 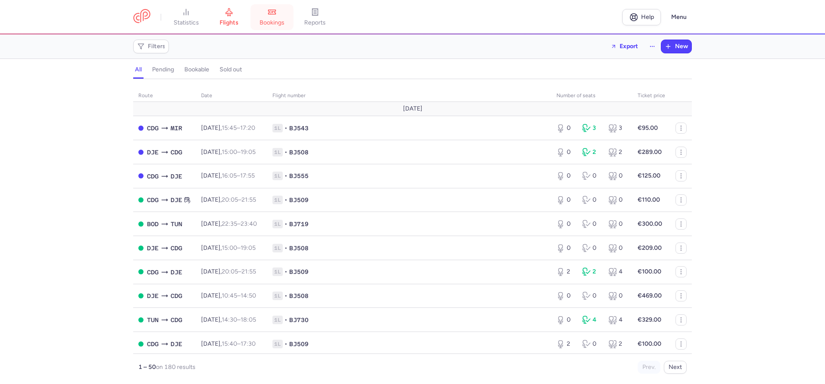 I want to click on a: Help, so click(x=641, y=17).